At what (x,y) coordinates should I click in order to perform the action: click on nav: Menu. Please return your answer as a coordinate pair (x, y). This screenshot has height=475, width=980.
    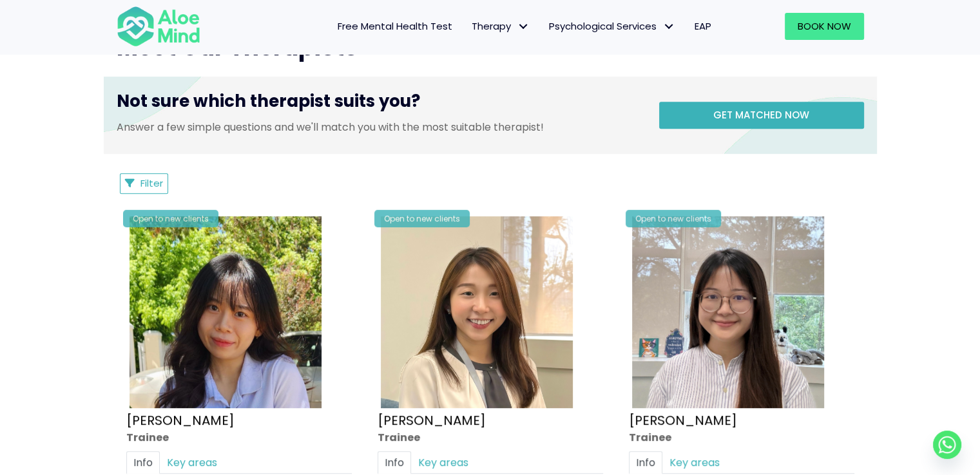
    Looking at the image, I should click on (469, 26).